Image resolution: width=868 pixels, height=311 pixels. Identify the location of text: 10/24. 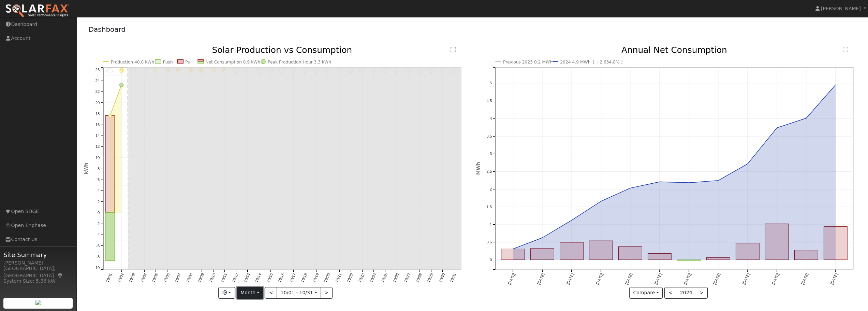
(373, 278).